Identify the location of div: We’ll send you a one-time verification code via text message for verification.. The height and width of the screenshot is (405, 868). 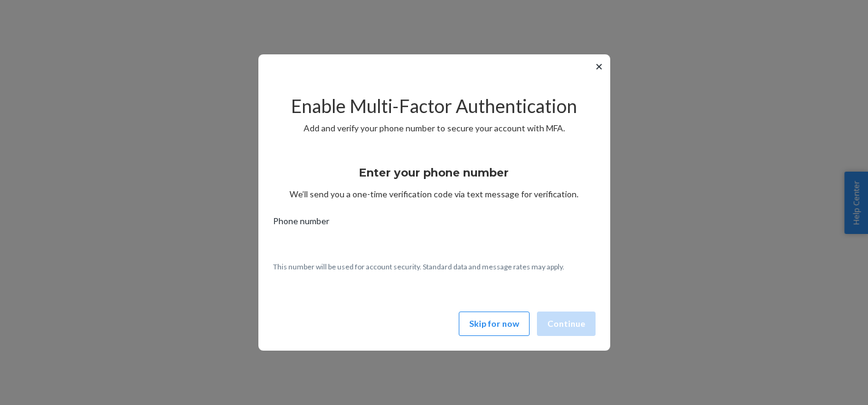
(434, 178).